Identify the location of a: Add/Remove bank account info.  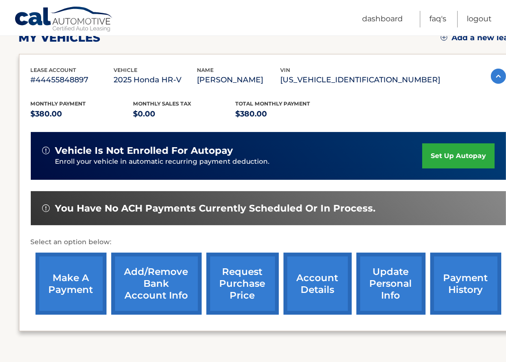
(156, 283).